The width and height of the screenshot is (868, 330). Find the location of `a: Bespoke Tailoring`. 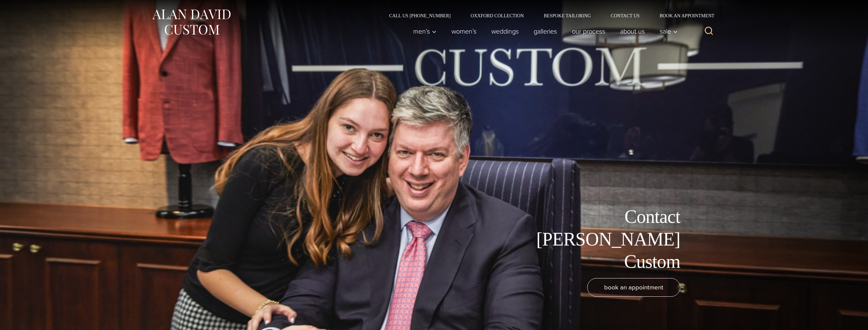

a: Bespoke Tailoring is located at coordinates (567, 16).